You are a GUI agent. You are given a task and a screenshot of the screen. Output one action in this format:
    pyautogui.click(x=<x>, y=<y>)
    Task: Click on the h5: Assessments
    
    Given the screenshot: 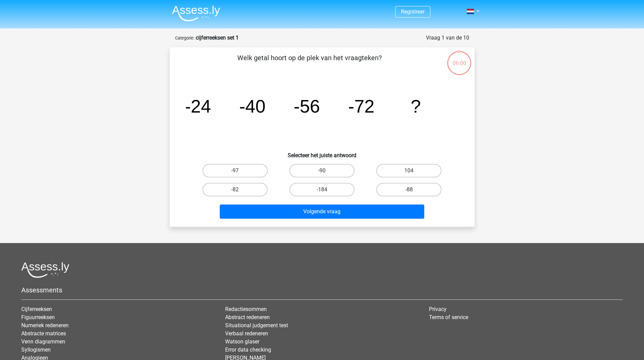 What is the action you would take?
    pyautogui.click(x=322, y=291)
    